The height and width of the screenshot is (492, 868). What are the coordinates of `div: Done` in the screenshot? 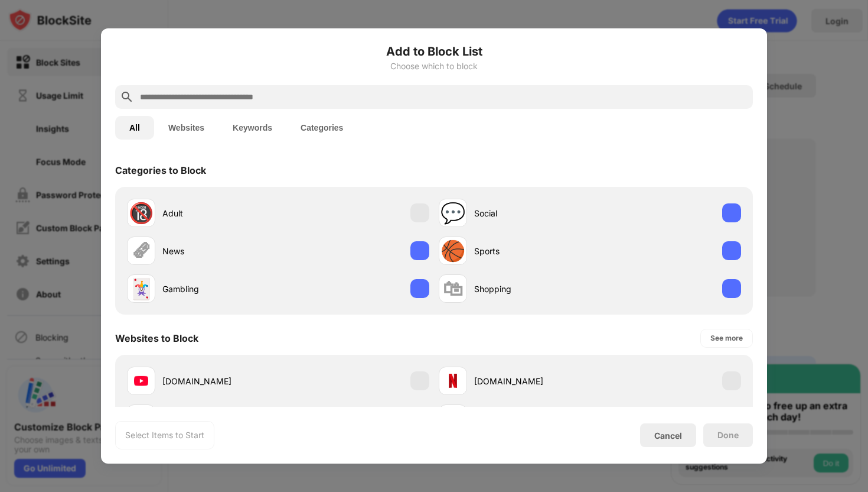 It's located at (728, 435).